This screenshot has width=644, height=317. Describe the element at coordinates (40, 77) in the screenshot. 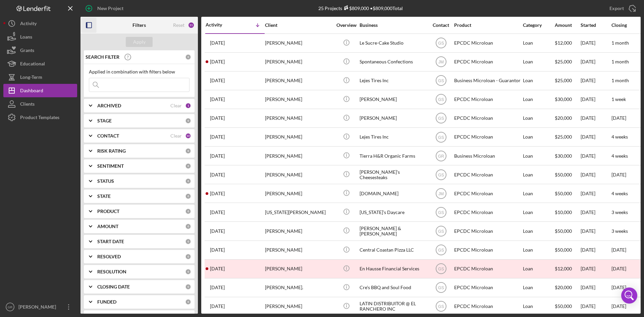

I see `a: Long-Term` at that location.